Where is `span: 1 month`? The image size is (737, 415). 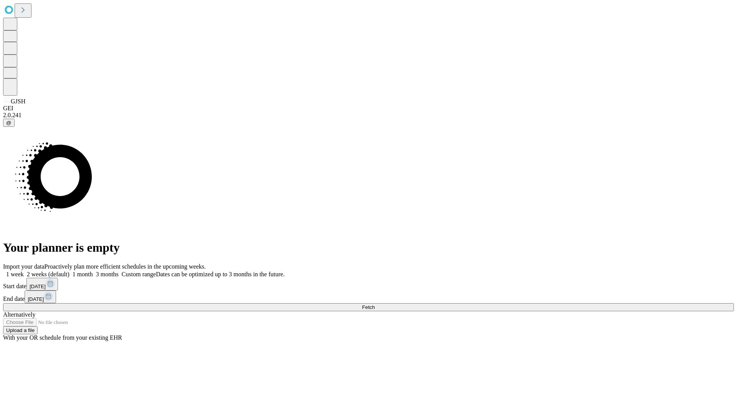 span: 1 month is located at coordinates (83, 274).